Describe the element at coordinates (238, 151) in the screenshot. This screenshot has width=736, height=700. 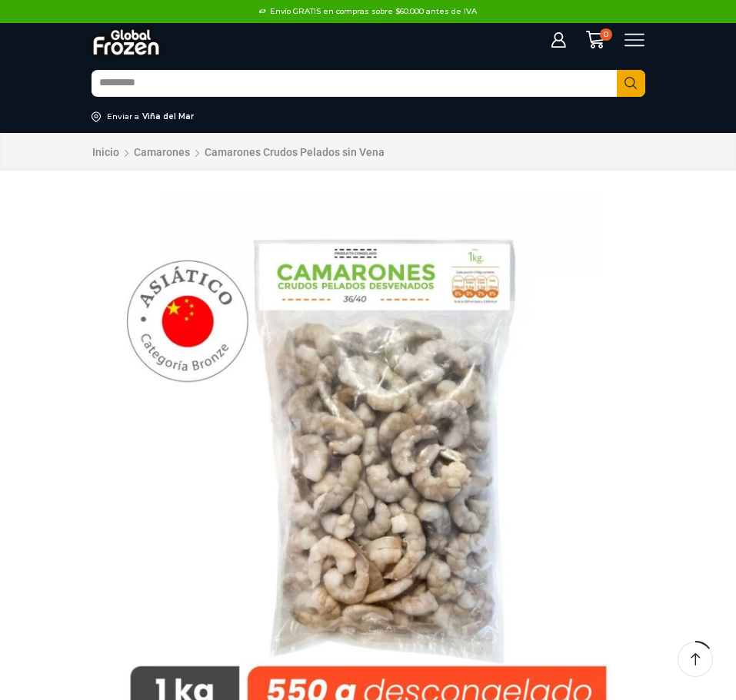
I see `nav: Breadcrumb` at that location.